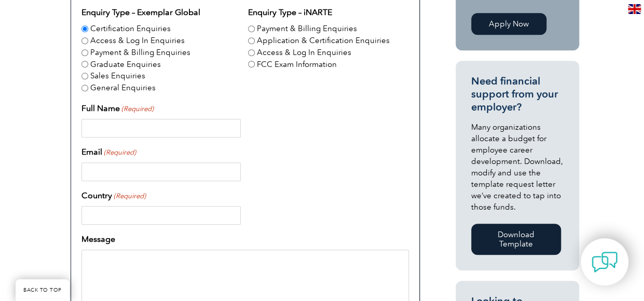 Image resolution: width=644 pixels, height=301 pixels. Describe the element at coordinates (508, 24) in the screenshot. I see `a: Apply Now` at that location.